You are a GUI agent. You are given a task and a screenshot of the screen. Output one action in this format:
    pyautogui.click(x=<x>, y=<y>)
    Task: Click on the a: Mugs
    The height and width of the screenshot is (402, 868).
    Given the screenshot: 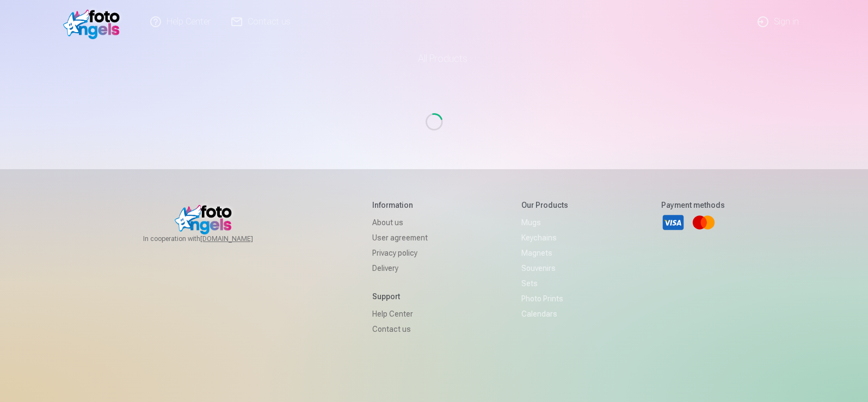 What is the action you would take?
    pyautogui.click(x=545, y=222)
    